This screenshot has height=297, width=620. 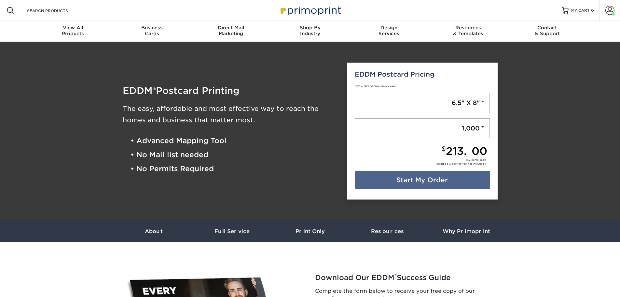 What do you see at coordinates (152, 31) in the screenshot?
I see `div: Cards` at bounding box center [152, 31].